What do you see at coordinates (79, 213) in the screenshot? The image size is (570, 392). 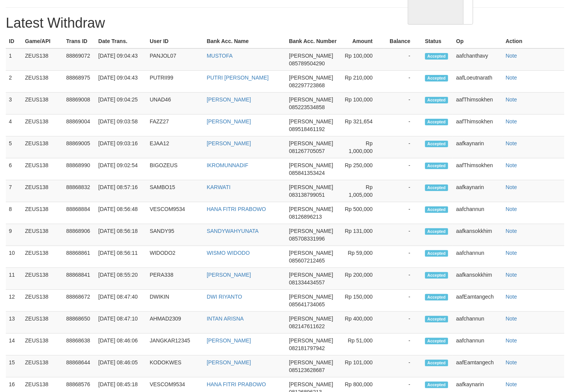 I see `td: 88868884` at bounding box center [79, 213].